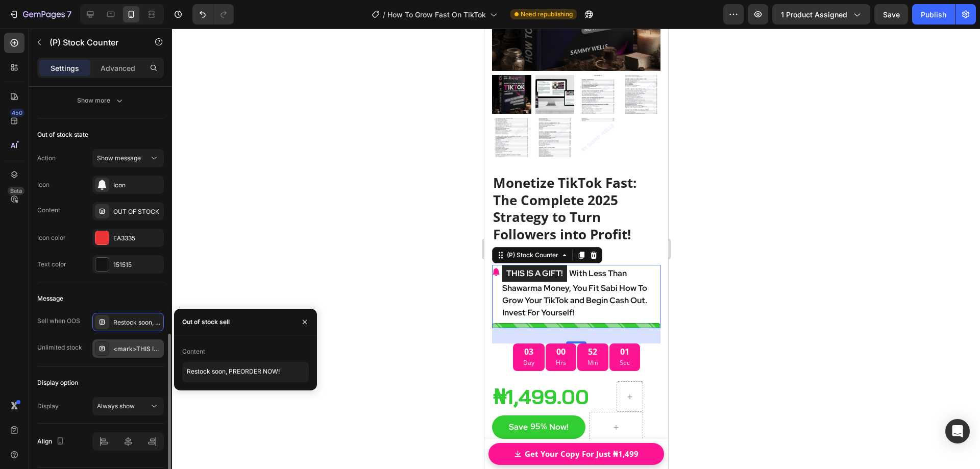  Describe the element at coordinates (46, 158) in the screenshot. I see `div: Action` at that location.